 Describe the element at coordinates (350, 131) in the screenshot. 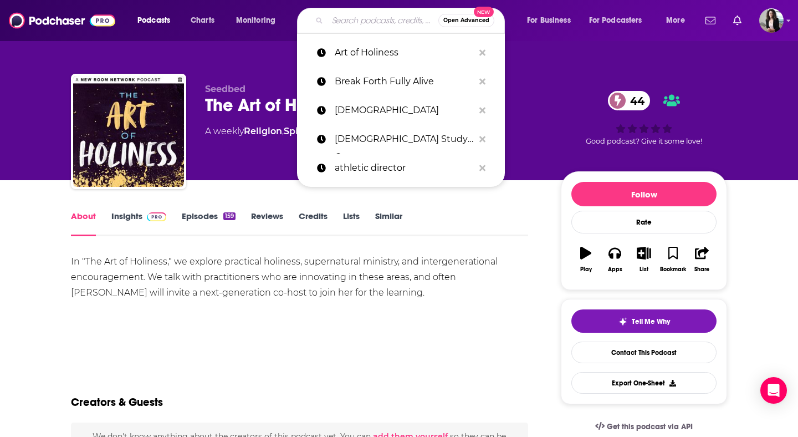

I see `div: A weekly podcast` at that location.